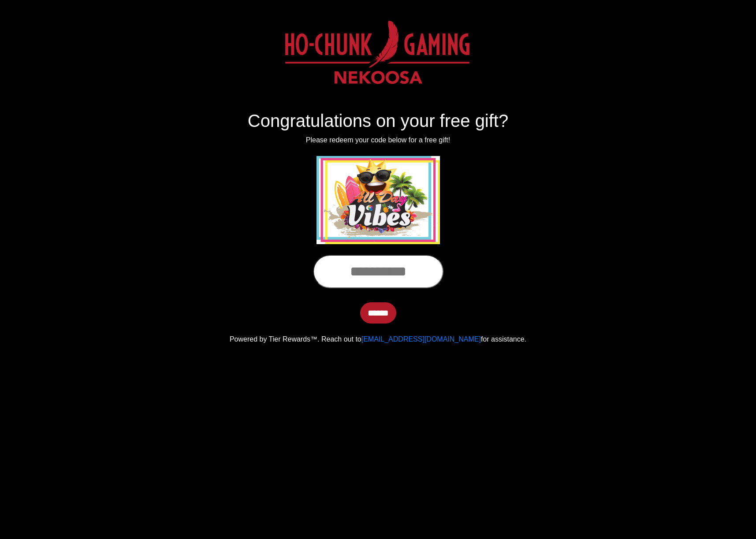  Describe the element at coordinates (378, 55) in the screenshot. I see `img: Logo` at that location.